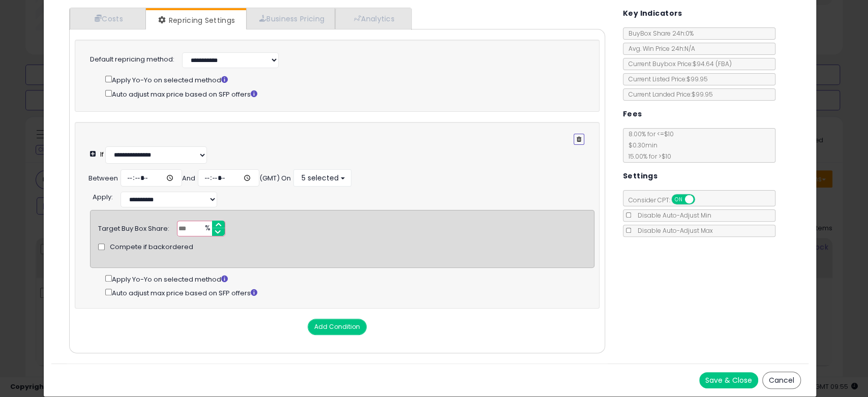 Image resolution: width=868 pixels, height=397 pixels. Describe the element at coordinates (108, 18) in the screenshot. I see `a: Costs` at that location.